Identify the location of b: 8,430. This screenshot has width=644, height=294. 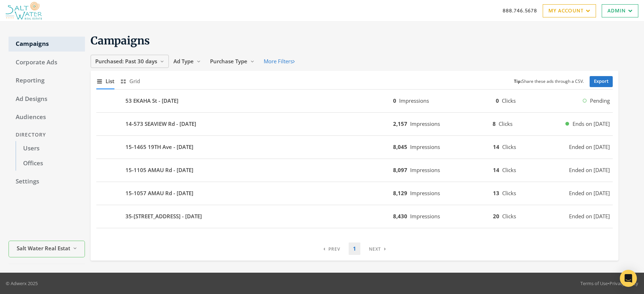
(400, 216).